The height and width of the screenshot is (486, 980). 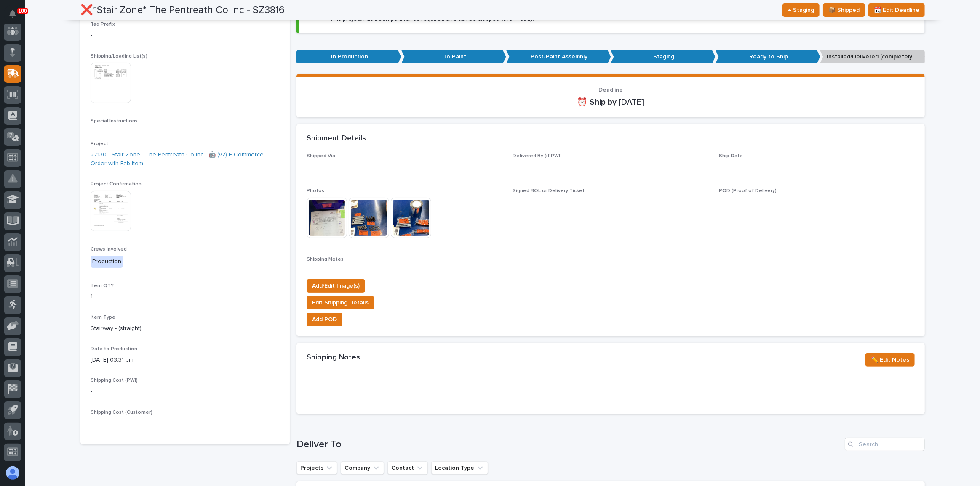 What do you see at coordinates (12, 473) in the screenshot?
I see `button: users-avatar` at bounding box center [12, 473].